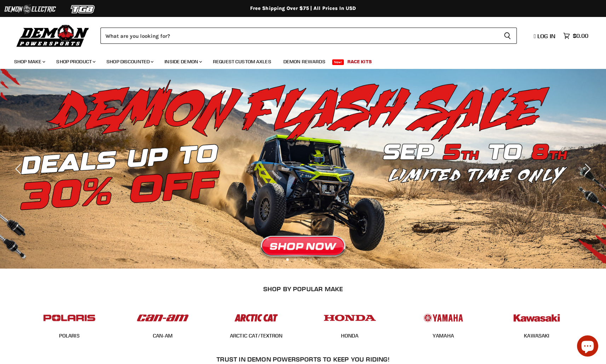  Describe the element at coordinates (295, 259) in the screenshot. I see `li: Page dot 2` at that location.